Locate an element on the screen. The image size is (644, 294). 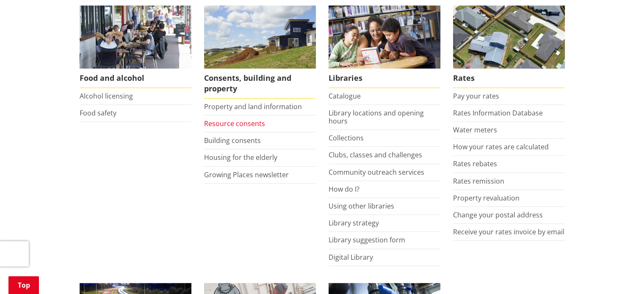
a: Growing Places newsletter is located at coordinates (246, 175).